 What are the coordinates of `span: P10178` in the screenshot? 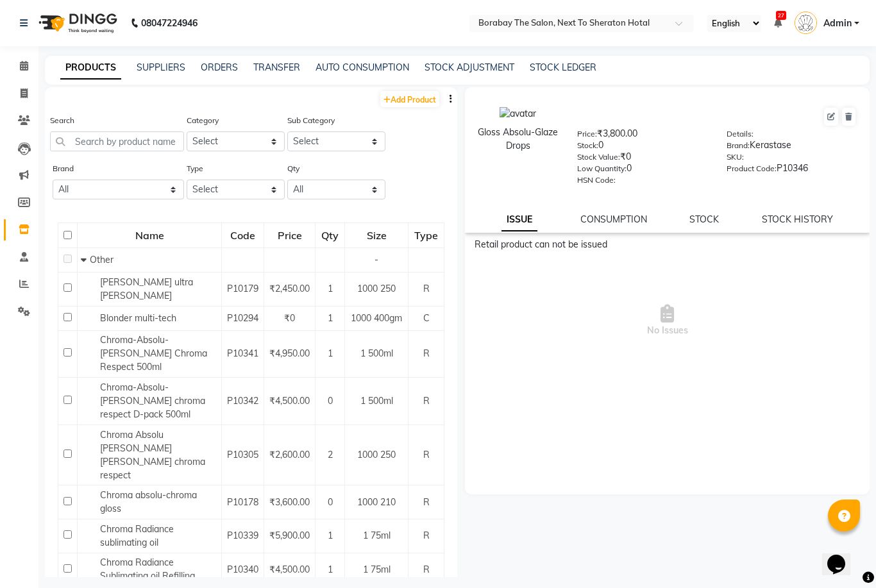 It's located at (243, 502).